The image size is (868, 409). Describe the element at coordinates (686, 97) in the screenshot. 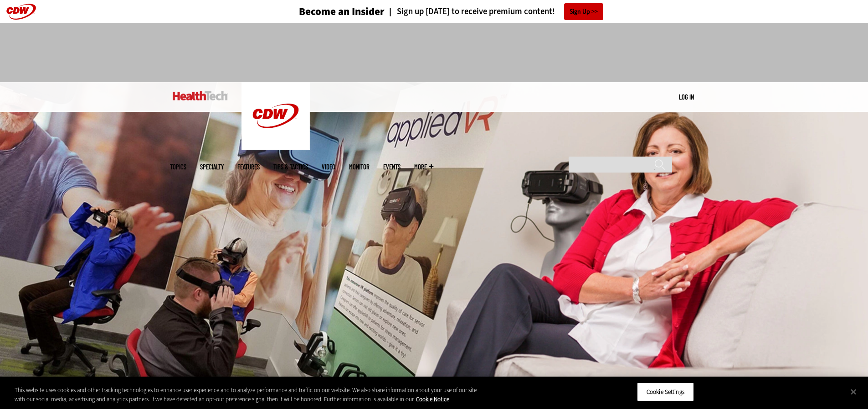

I see `div: User menu` at that location.